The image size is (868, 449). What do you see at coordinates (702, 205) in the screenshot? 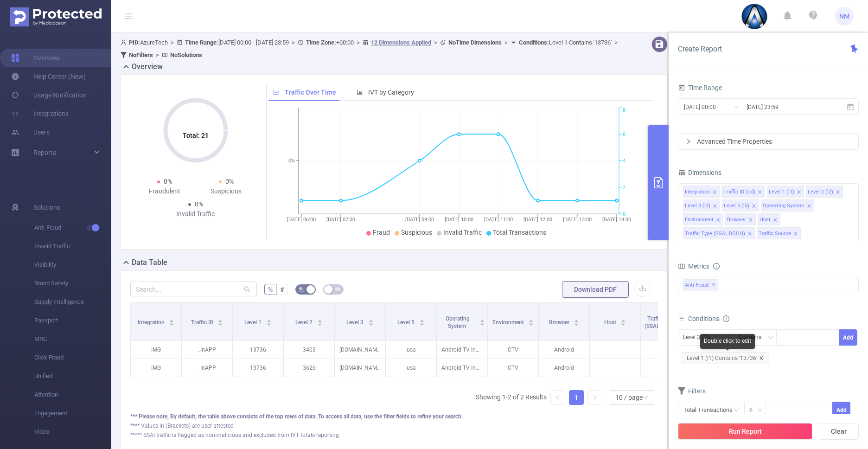
I see `li: Level 3 (l3)` at bounding box center [702, 205].